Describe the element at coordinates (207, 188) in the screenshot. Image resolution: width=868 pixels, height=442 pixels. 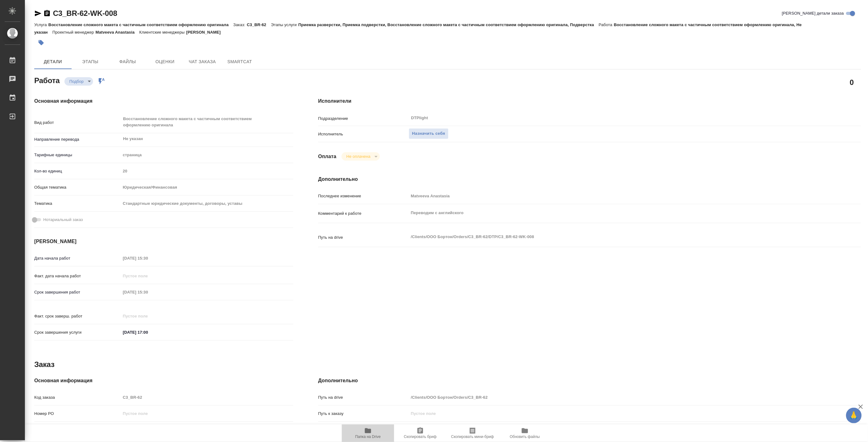
I see `div: Юридическая/Финансовая` at that location.